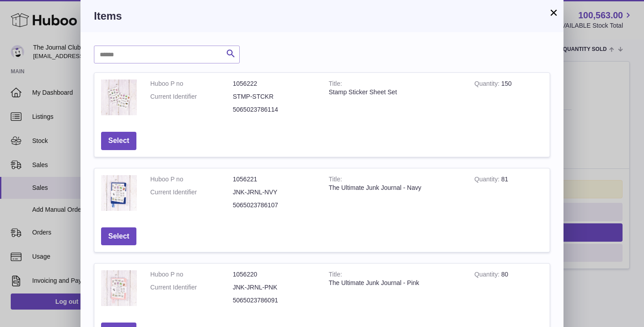 The height and width of the screenshot is (327, 644). I want to click on h3: Items, so click(322, 16).